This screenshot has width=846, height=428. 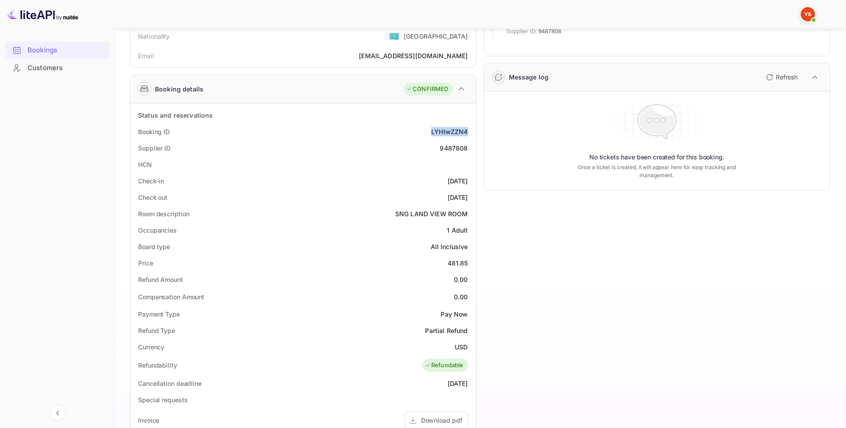 I want to click on div: Currency, so click(x=151, y=347).